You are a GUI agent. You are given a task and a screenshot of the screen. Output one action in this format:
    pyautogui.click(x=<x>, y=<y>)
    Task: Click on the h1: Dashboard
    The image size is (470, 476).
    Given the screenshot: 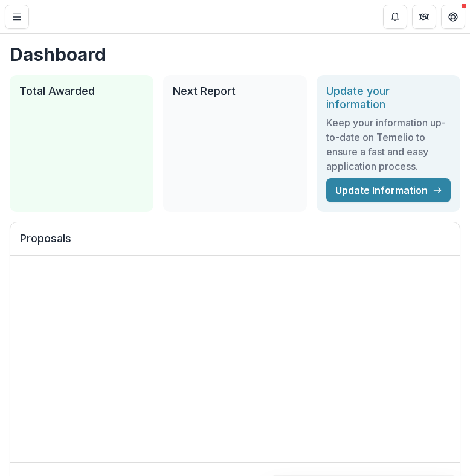 What is the action you would take?
    pyautogui.click(x=235, y=54)
    